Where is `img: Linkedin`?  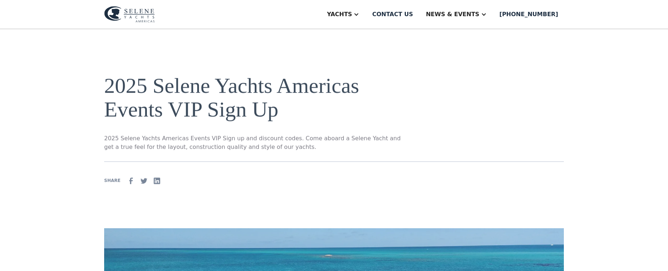 img: Linkedin is located at coordinates (157, 181).